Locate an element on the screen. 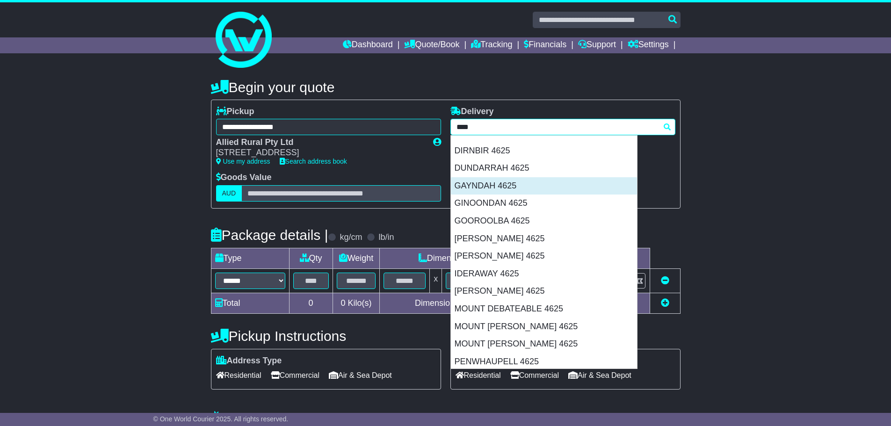 The width and height of the screenshot is (891, 426). div: GINOONDAN 4625 is located at coordinates (544, 204).